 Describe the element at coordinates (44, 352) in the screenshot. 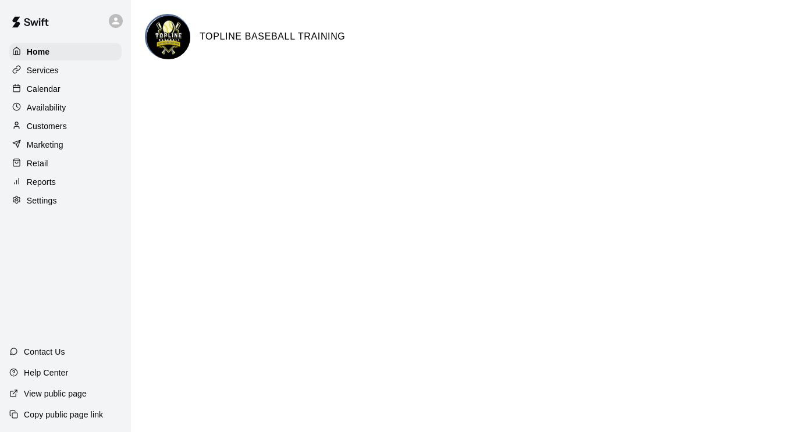

I see `p: Contact Us` at that location.